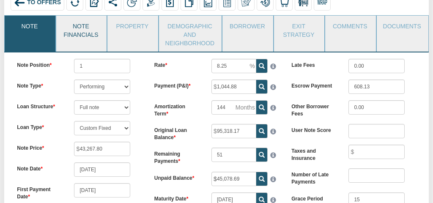  Describe the element at coordinates (313, 177) in the screenshot. I see `label: Number of Late Payments` at that location.